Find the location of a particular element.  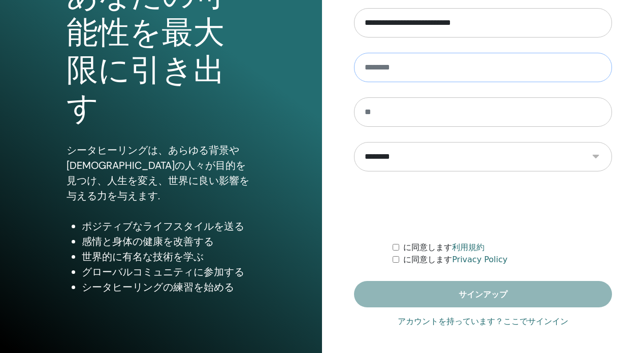

li: シータヒーリングの練習を始める is located at coordinates (168, 287).